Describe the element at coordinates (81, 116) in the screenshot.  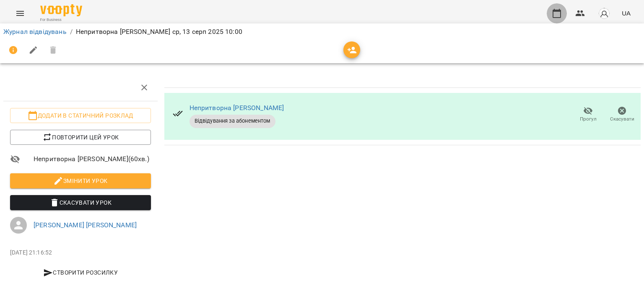
I see `span: Додати в статичний розклад` at that location.